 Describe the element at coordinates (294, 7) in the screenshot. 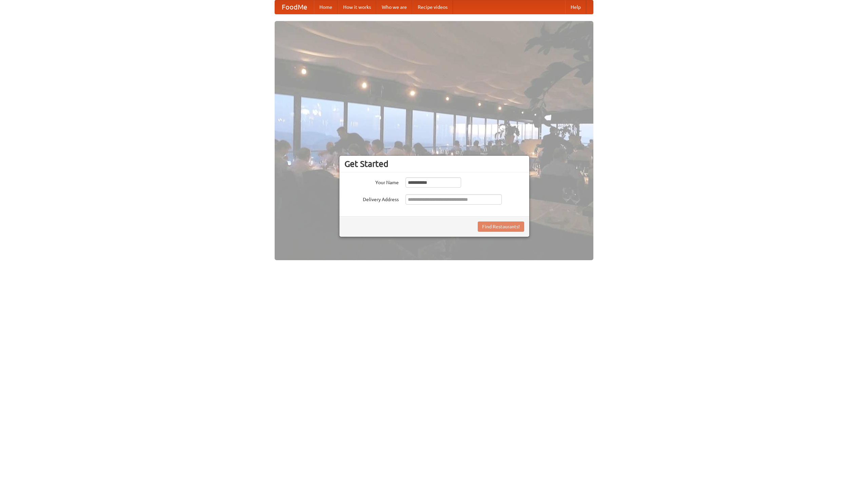

I see `a: FoodMe` at that location.